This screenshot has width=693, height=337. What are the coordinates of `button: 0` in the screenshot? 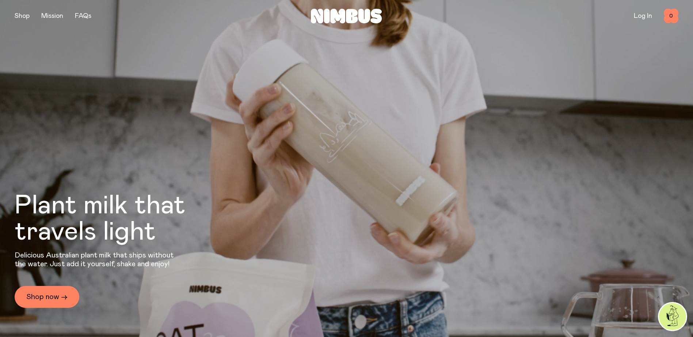 It's located at (671, 16).